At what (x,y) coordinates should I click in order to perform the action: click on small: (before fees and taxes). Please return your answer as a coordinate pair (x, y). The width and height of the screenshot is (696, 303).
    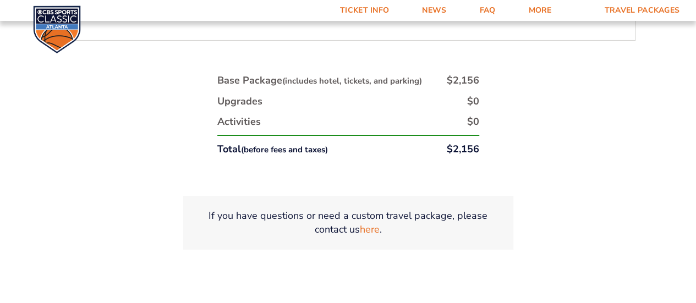
    Looking at the image, I should click on (284, 150).